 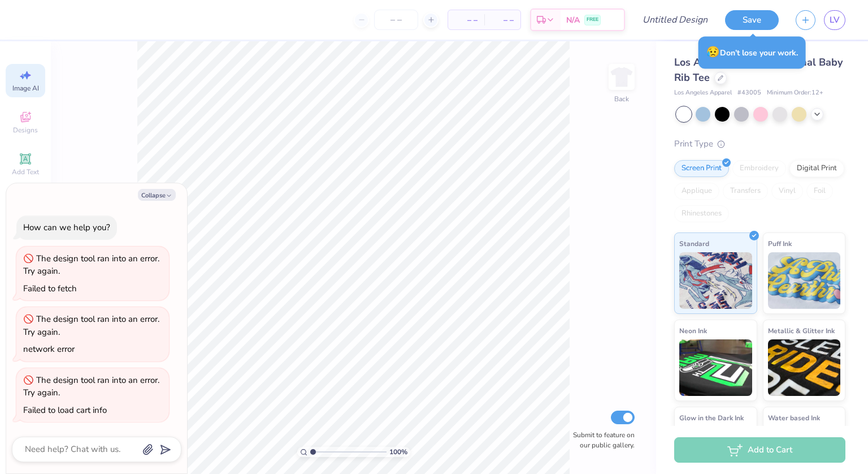 I want to click on span: Los Angeles Apparel Original Baby Rib Tee, so click(x=759, y=70).